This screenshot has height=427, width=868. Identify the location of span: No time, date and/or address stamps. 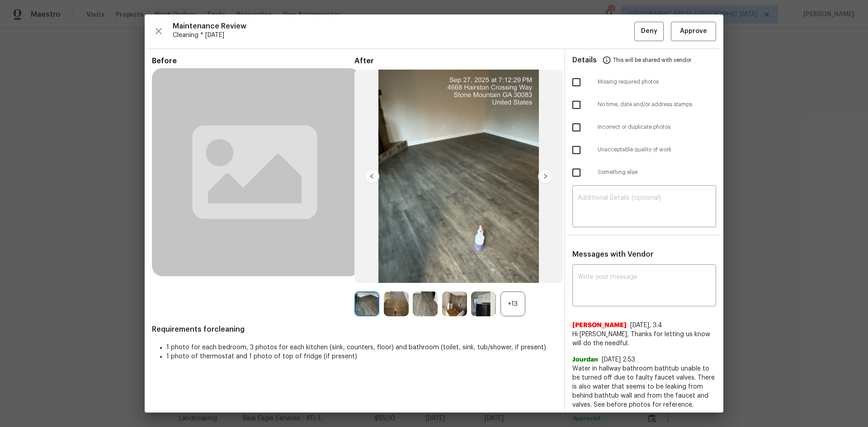
(657, 104).